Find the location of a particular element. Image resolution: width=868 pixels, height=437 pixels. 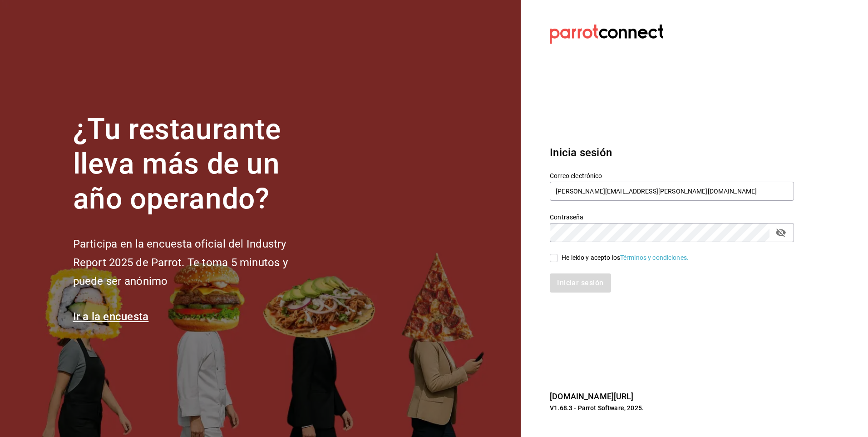

label: Contraseña is located at coordinates (672, 217).